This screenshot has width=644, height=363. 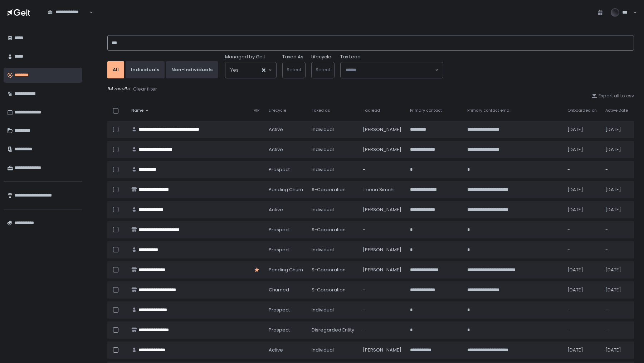 What do you see at coordinates (264, 70) in the screenshot?
I see `button: Clear Selected` at bounding box center [264, 70].